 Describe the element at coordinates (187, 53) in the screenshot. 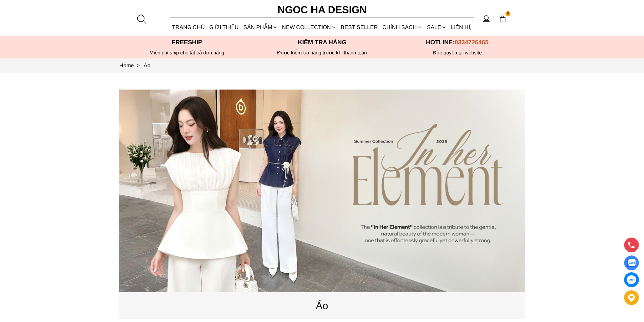

I see `div: Miễn phí ship cho tất cả đơn hàng` at that location.